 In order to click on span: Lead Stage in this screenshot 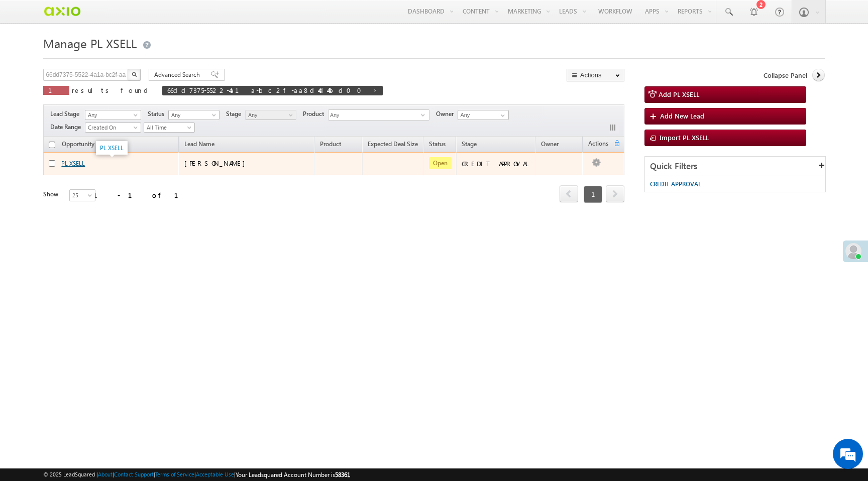, I will do `click(67, 114)`.